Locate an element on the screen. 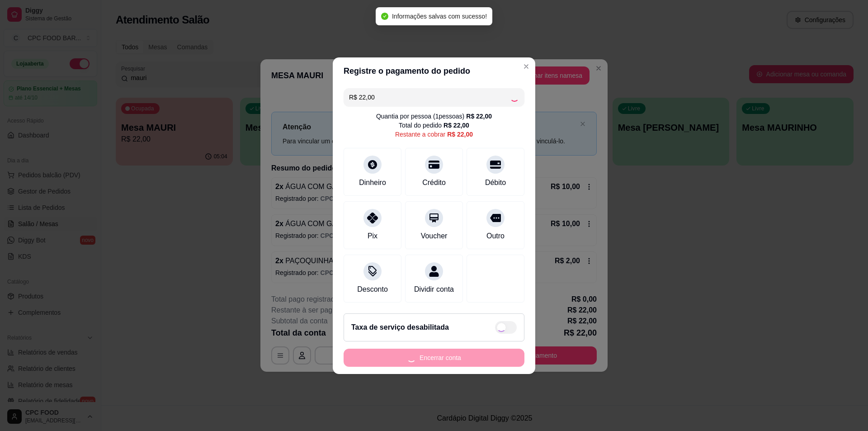 The image size is (868, 431). header: Registre o pagamento do pedido is located at coordinates (434, 71).